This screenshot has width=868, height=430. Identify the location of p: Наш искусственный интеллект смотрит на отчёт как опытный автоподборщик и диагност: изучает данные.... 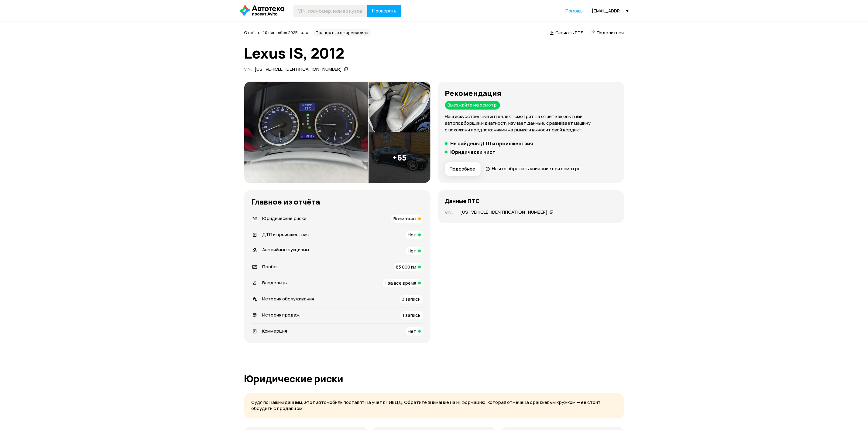
(531, 123).